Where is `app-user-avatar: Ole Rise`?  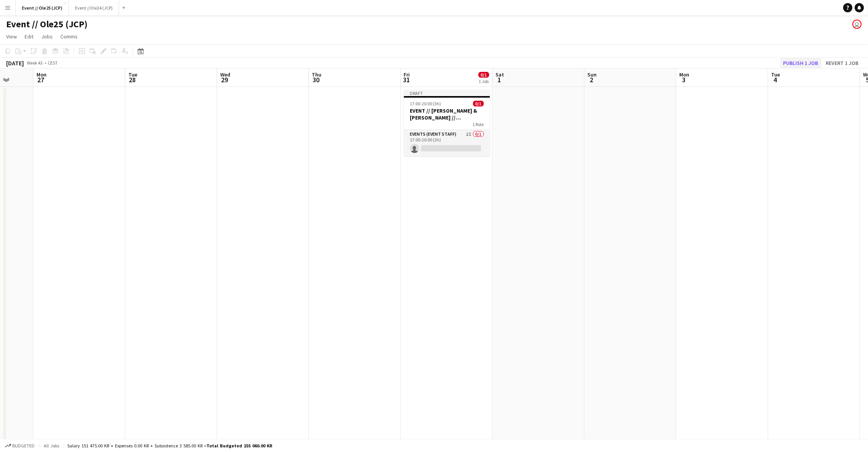 app-user-avatar: Ole Rise is located at coordinates (857, 24).